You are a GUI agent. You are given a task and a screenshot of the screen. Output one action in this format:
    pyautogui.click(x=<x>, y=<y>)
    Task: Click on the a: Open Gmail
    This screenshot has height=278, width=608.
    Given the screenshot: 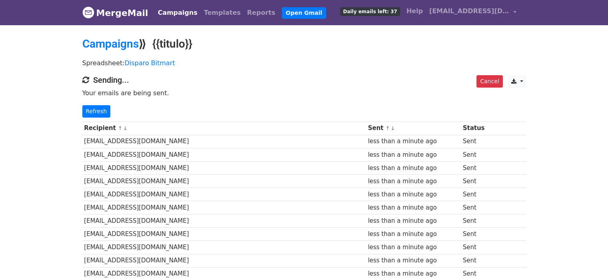 What is the action you would take?
    pyautogui.click(x=304, y=13)
    